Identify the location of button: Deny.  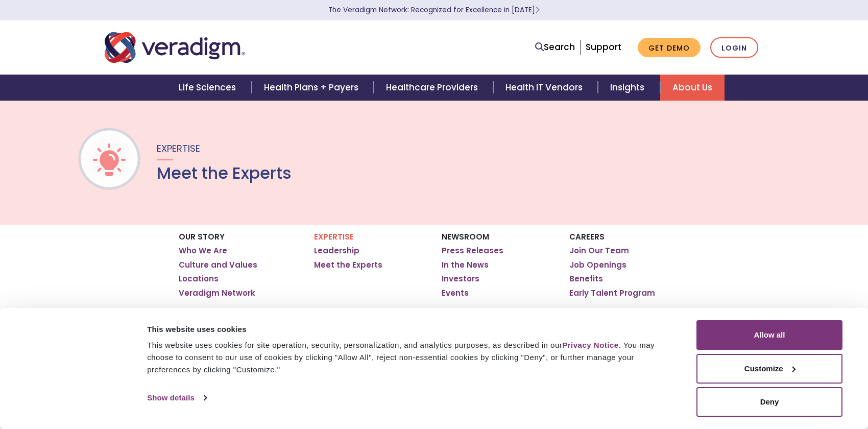
(770, 402).